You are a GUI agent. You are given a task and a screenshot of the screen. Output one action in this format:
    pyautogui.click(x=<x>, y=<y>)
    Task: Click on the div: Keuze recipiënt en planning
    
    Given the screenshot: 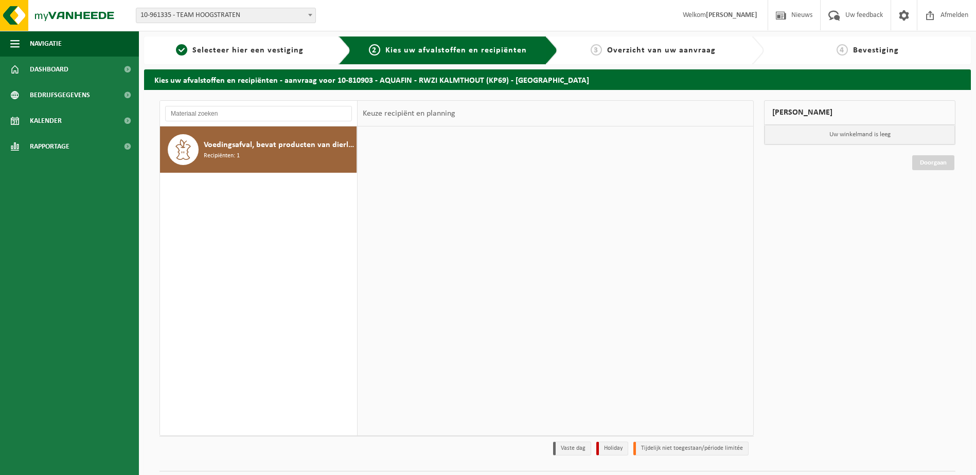 What is the action you would take?
    pyautogui.click(x=409, y=114)
    